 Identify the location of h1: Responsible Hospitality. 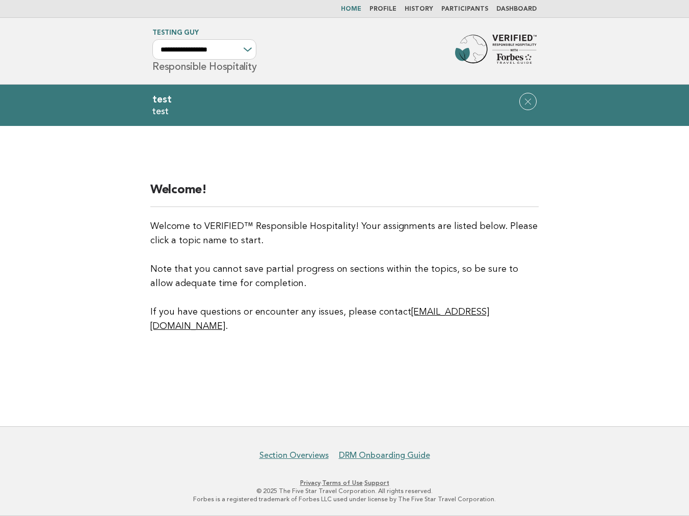
(204, 51).